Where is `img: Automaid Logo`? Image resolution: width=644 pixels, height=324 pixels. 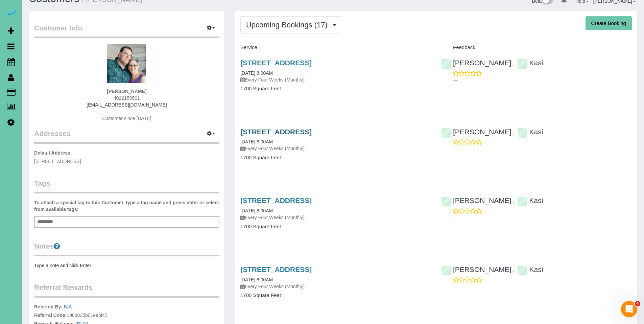 img: Automaid Logo is located at coordinates (11, 11).